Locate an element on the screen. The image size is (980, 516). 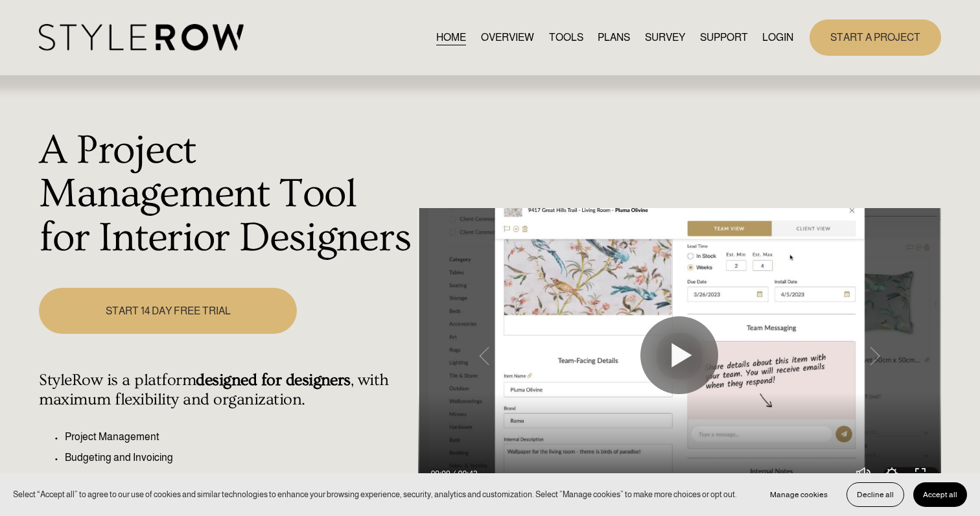
a: HOME is located at coordinates (451, 37).